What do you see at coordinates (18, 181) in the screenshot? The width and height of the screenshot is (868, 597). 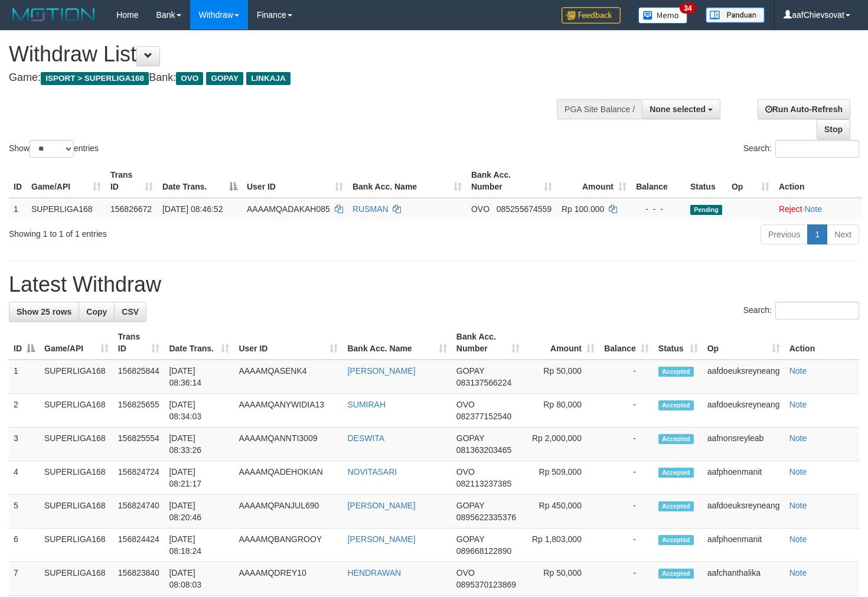 I see `th: ID` at bounding box center [18, 181].